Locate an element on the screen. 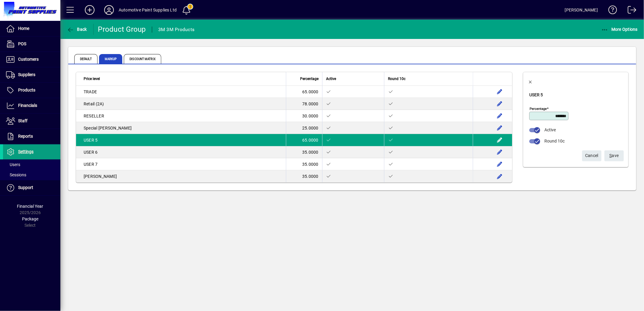 This screenshot has width=644, height=311. span: POS is located at coordinates (22, 44).